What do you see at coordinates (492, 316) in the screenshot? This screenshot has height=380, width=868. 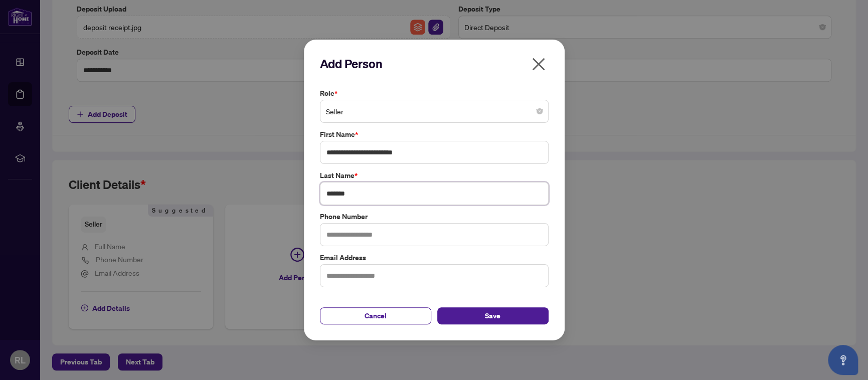 I see `span: Save` at bounding box center [492, 316].